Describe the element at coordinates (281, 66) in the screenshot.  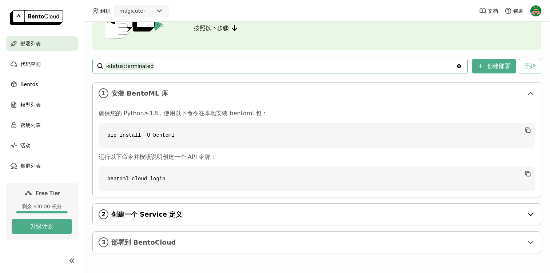
I see `input: 搜索` at that location.